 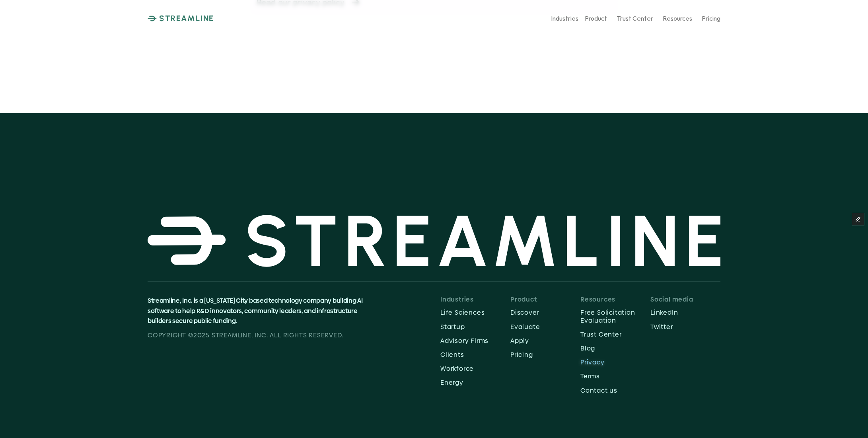 What do you see at coordinates (616, 376) in the screenshot?
I see `p: Terms` at bounding box center [616, 376].